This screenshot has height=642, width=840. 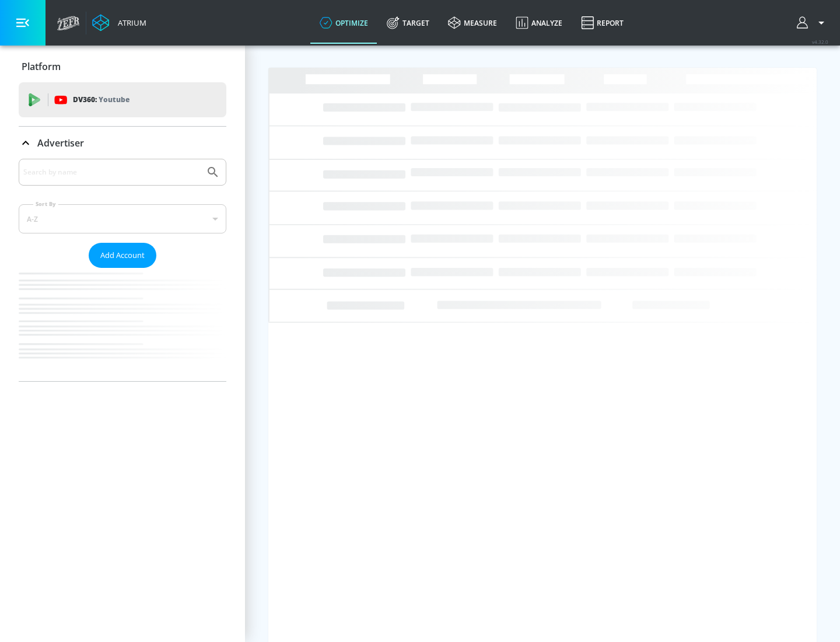 I want to click on button: Add Account, so click(x=122, y=255).